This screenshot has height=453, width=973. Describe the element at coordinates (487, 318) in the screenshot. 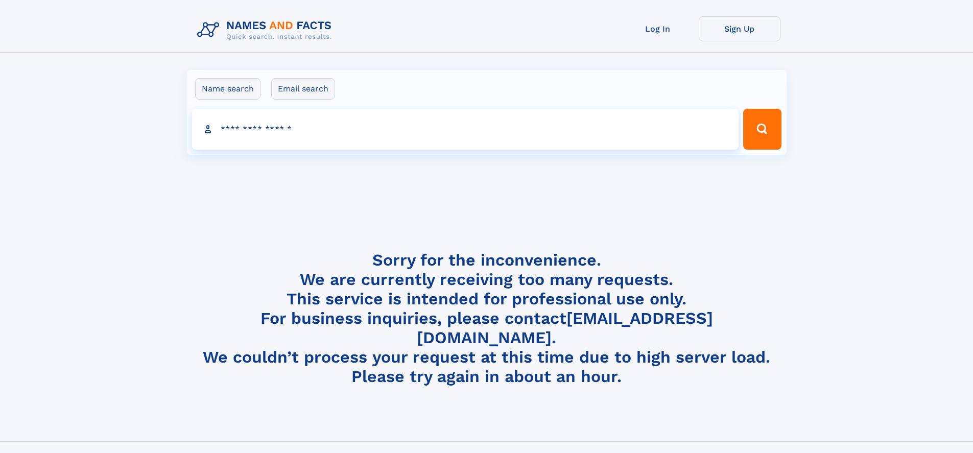

I see `h4: Sorry for the inconvenience. We are currently receiving too many requests. This service is intend...` at that location.